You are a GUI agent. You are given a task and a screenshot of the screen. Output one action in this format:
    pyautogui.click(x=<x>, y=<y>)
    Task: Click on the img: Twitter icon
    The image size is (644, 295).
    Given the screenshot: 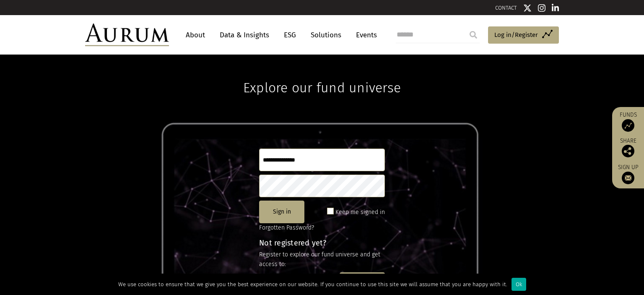 What is the action you would take?
    pyautogui.click(x=527, y=8)
    